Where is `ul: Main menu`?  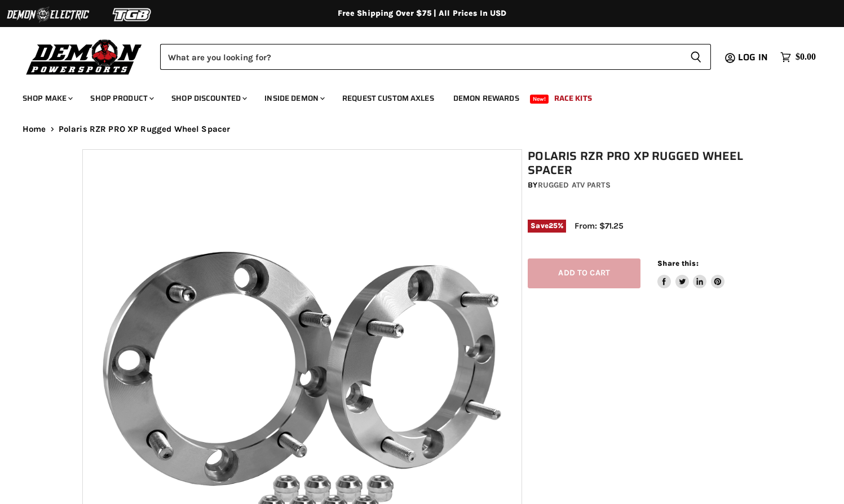
ul: Main menu is located at coordinates (413, 95).